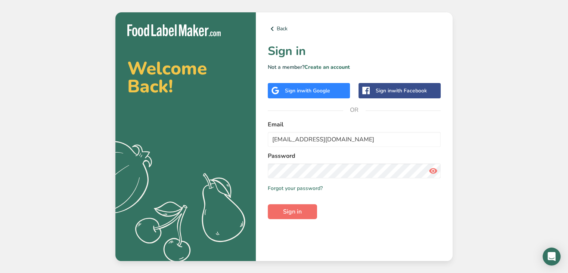 Image resolution: width=568 pixels, height=273 pixels. I want to click on img: Food Label Maker, so click(174, 30).